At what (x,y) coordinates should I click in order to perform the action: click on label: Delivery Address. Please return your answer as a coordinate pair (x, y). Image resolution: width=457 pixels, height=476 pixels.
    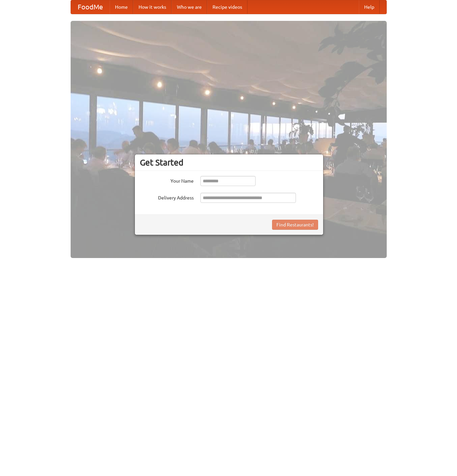
    Looking at the image, I should click on (167, 196).